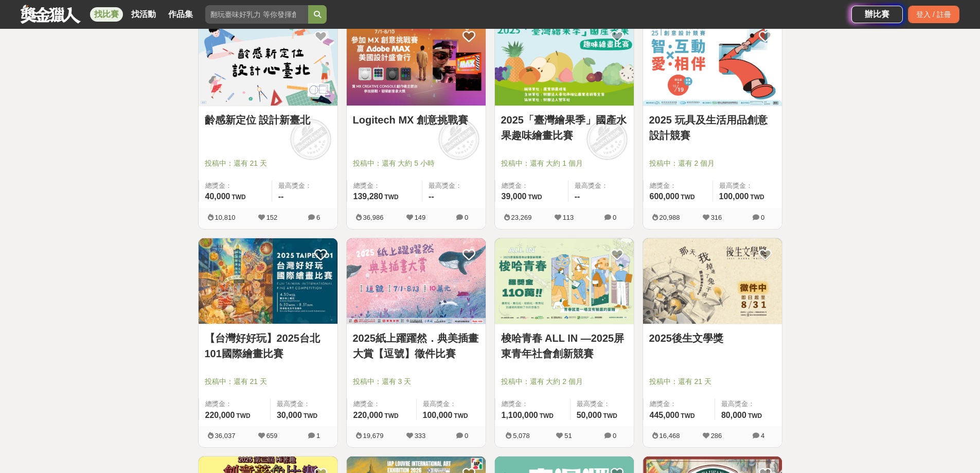 The width and height of the screenshot is (980, 473). I want to click on span: 16,468, so click(669, 436).